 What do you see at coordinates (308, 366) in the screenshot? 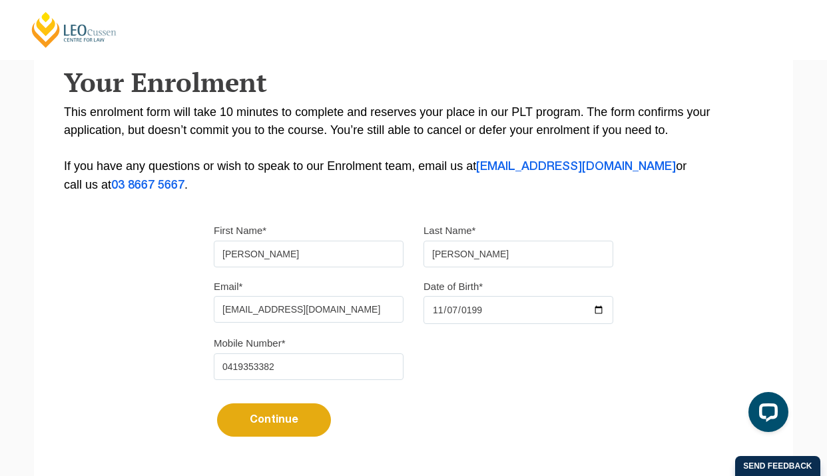
I see `input: Mobile Number` at bounding box center [308, 366].